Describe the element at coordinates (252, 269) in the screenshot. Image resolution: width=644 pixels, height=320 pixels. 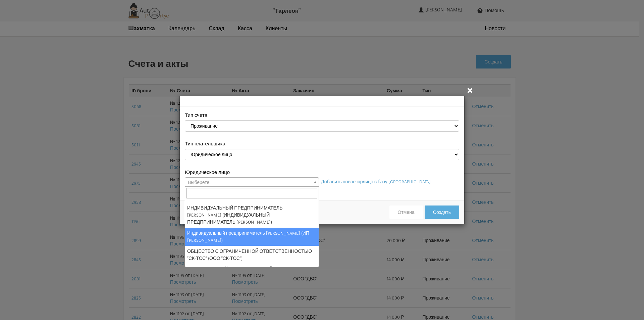
I see `li: ООО "ГЛАВСТРОЙ" (ООО "ГЛАВСТРОЙ")` at that location.